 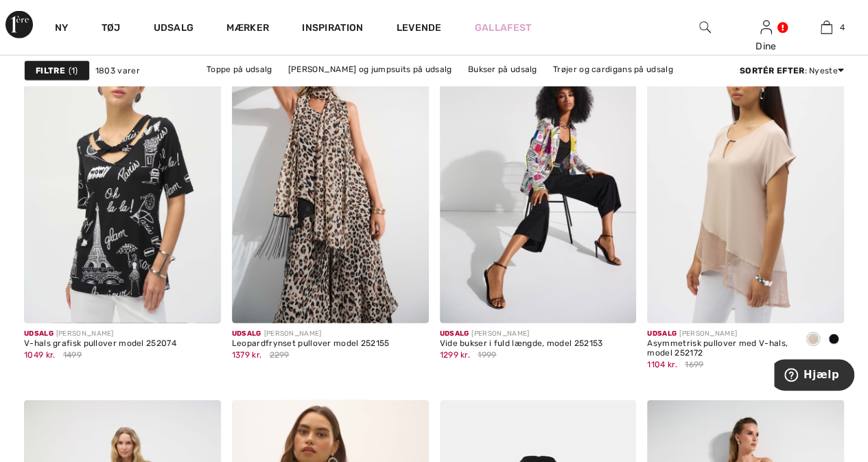 What do you see at coordinates (705, 28) in the screenshot?
I see `img: søg på hjemmesiden` at bounding box center [705, 28].